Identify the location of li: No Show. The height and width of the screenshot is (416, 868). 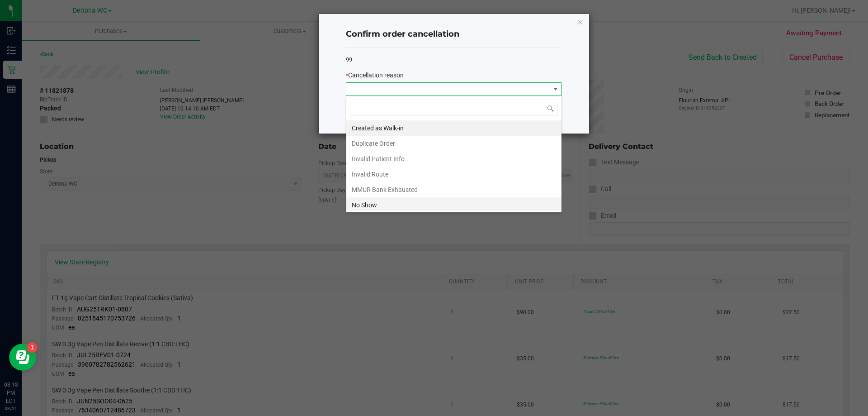
(454, 205).